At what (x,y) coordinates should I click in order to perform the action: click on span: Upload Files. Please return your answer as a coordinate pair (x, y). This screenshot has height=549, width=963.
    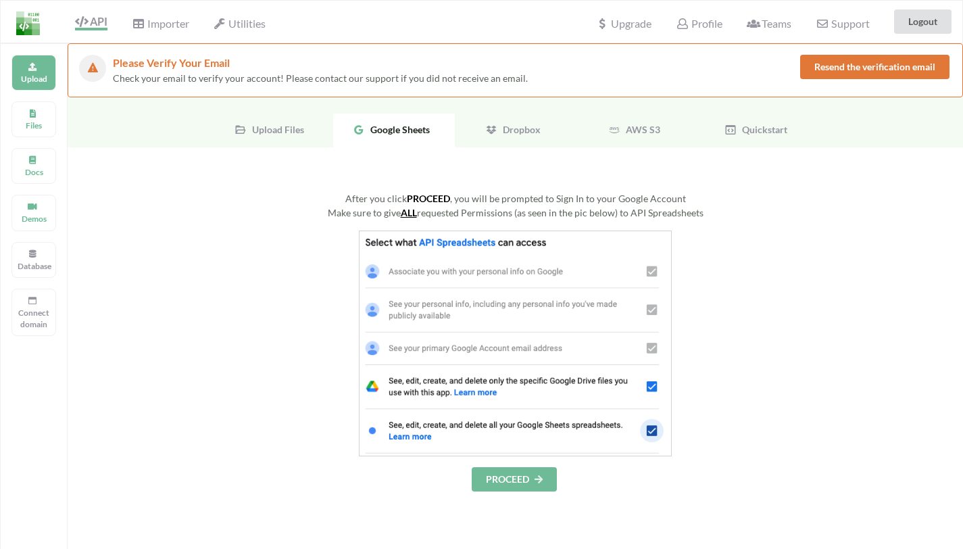
    Looking at the image, I should click on (275, 129).